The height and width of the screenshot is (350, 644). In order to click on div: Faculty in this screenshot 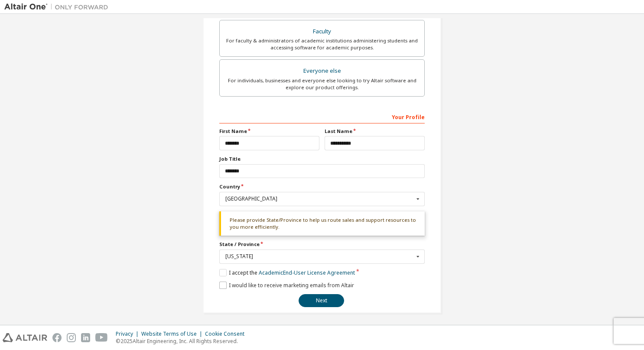, I will do `click(322, 31)`.